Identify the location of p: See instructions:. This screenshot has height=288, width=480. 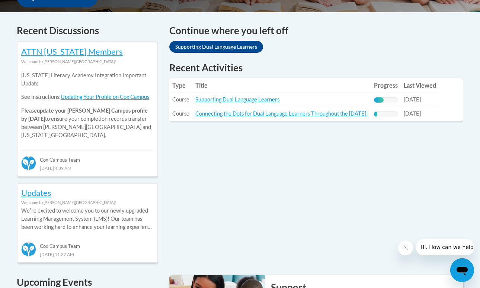
(87, 97).